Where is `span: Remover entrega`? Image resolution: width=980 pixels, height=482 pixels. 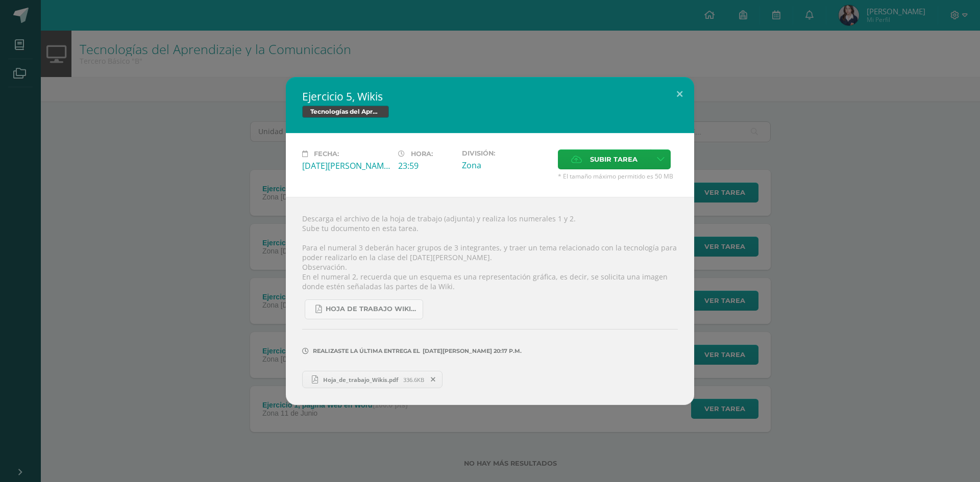 span: Remover entrega is located at coordinates (433, 379).